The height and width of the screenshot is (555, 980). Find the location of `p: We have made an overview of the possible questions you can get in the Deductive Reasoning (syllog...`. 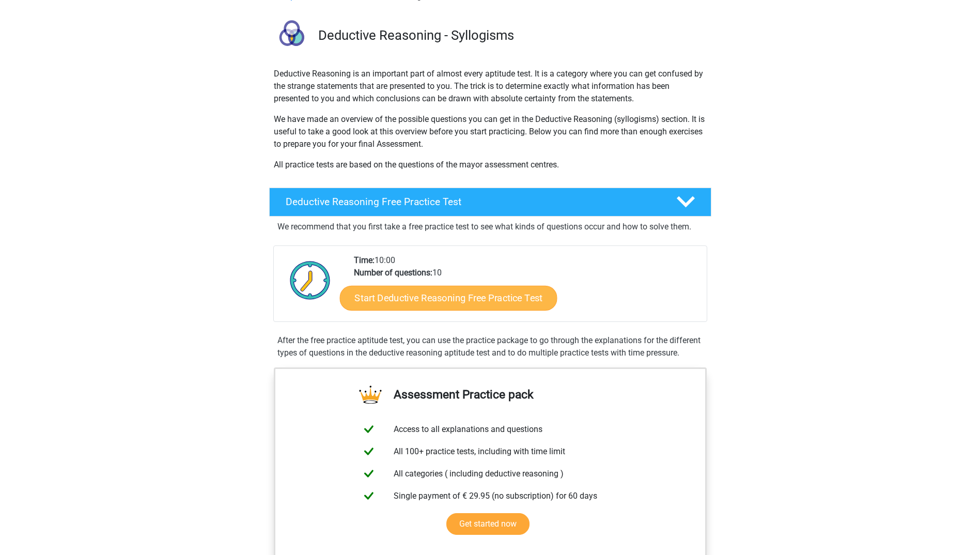

p: We have made an overview of the possible questions you can get in the Deductive Reasoning (syllog... is located at coordinates (490, 132).